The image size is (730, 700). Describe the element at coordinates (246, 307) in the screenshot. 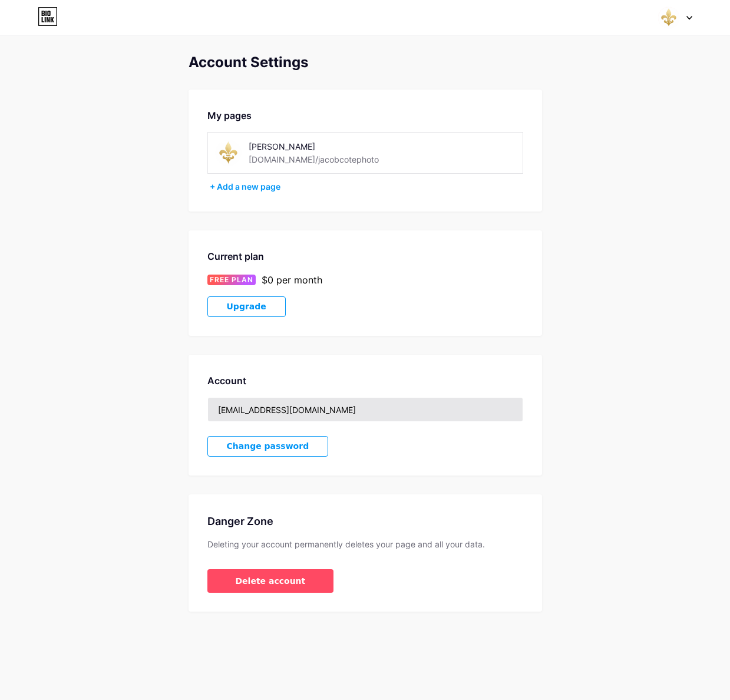

I see `span: Upgrade` at that location.